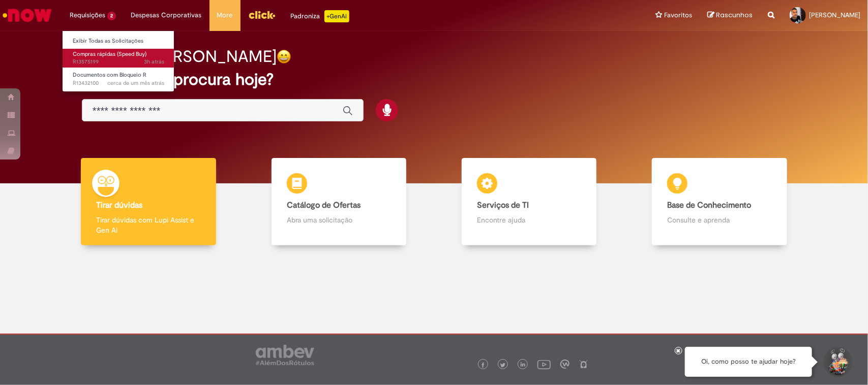 This screenshot has height=385, width=868. I want to click on b: Base de Conhecimento, so click(709, 205).